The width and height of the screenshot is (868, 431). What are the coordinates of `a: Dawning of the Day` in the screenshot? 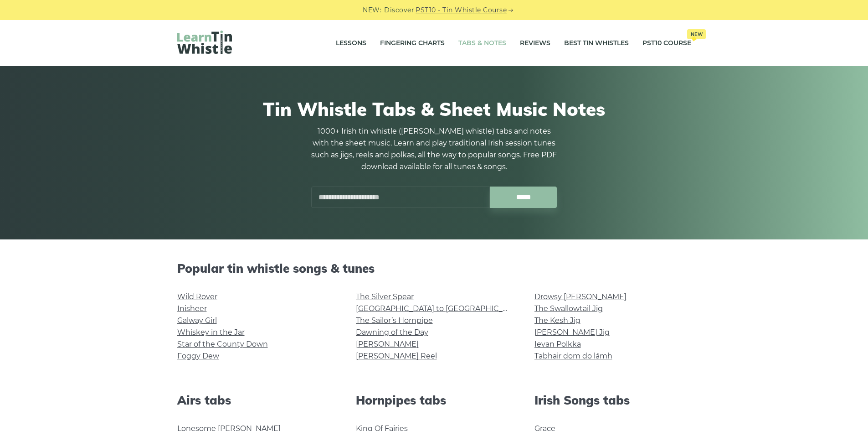 It's located at (392, 332).